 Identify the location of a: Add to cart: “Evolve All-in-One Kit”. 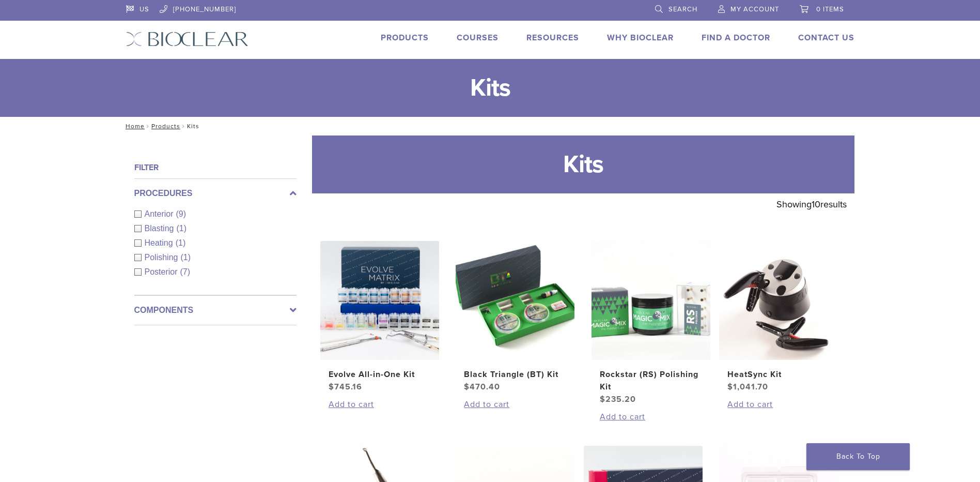
(379, 404).